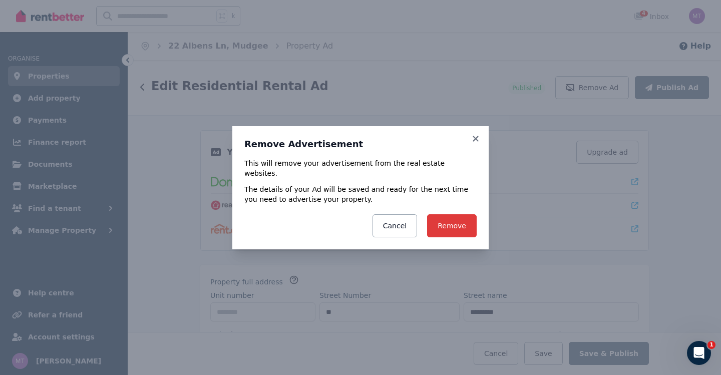  What do you see at coordinates (394, 226) in the screenshot?
I see `button: Cancel` at bounding box center [394, 226].